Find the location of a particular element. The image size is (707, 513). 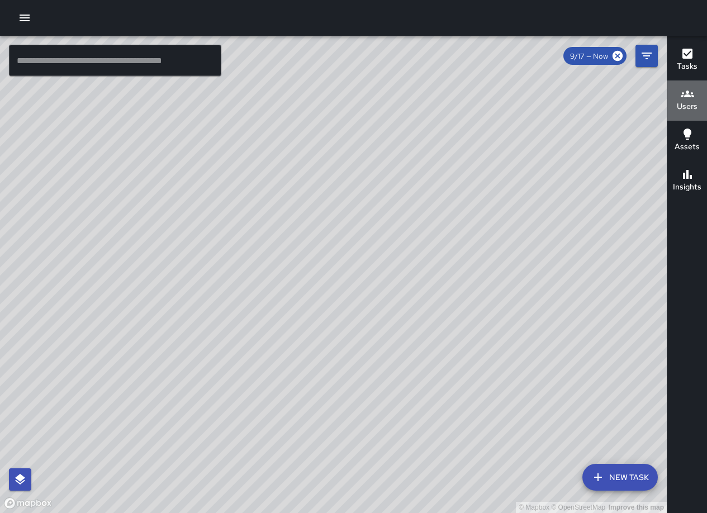

button: New Task is located at coordinates (619, 477).